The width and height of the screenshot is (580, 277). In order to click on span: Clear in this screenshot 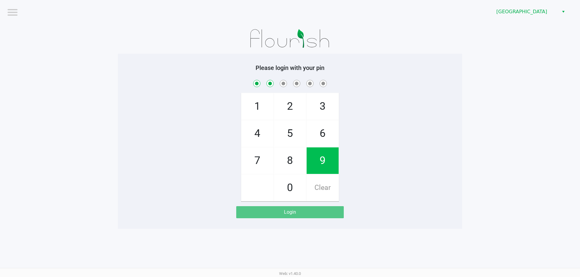, I will do `click(322, 188)`.